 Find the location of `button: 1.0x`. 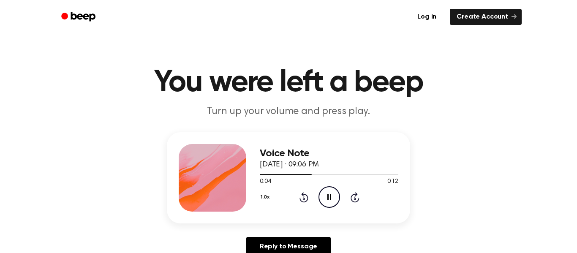

button: 1.0x is located at coordinates (266, 197).